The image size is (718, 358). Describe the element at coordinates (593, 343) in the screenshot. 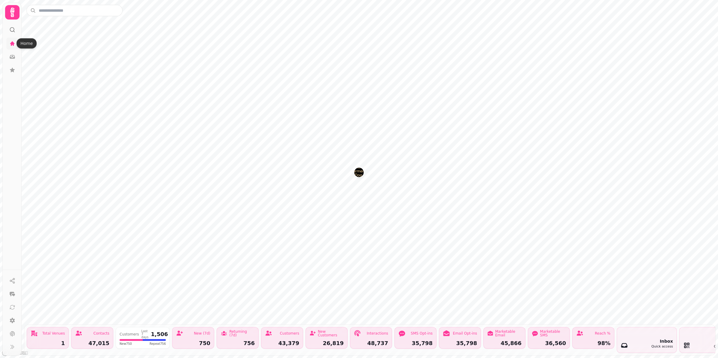

I see `div: 98%` at that location.